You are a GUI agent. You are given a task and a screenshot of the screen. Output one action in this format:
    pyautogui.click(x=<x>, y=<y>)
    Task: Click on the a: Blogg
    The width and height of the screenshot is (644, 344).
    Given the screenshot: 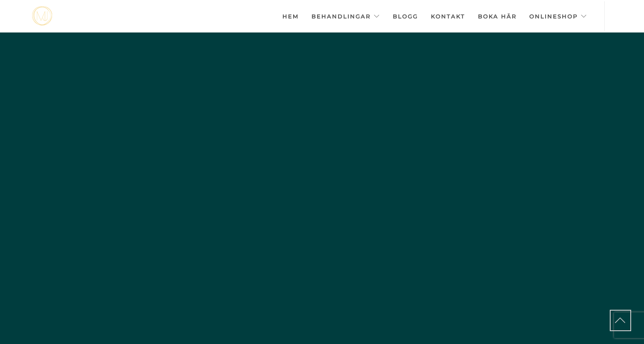 What is the action you would take?
    pyautogui.click(x=405, y=16)
    